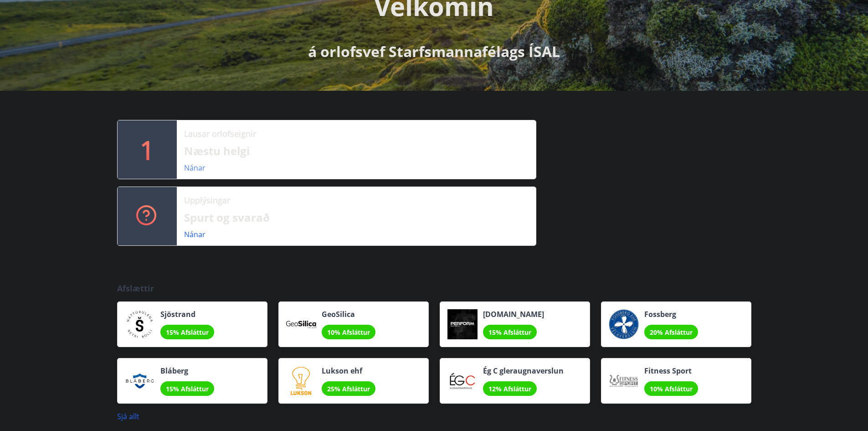 The image size is (868, 431). Describe the element at coordinates (434, 52) in the screenshot. I see `p: á orlofsvef Starfsmannafélags ÍSAL` at that location.